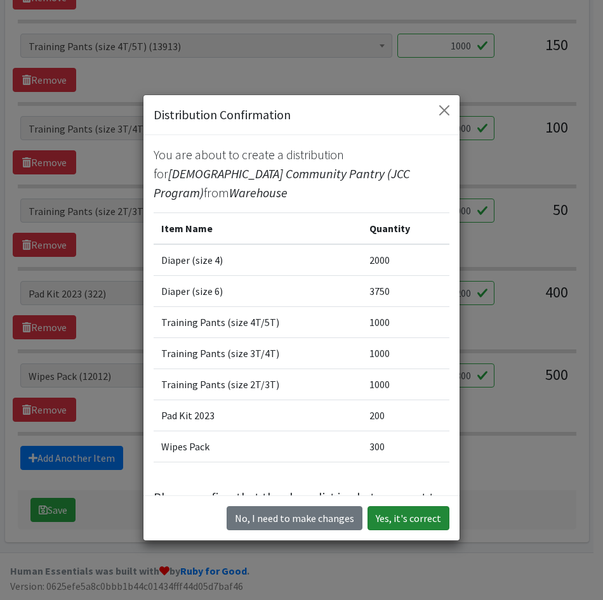 Image resolution: width=603 pixels, height=600 pixels. What do you see at coordinates (258, 322) in the screenshot?
I see `td: Training Pants (size 4T/5T)` at bounding box center [258, 322].